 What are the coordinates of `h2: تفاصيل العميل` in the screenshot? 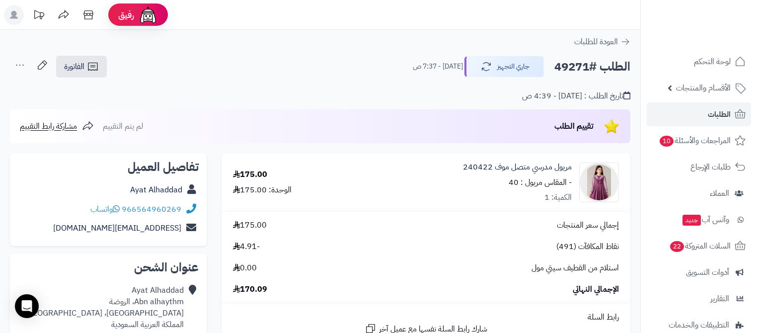 It's located at (108, 167).